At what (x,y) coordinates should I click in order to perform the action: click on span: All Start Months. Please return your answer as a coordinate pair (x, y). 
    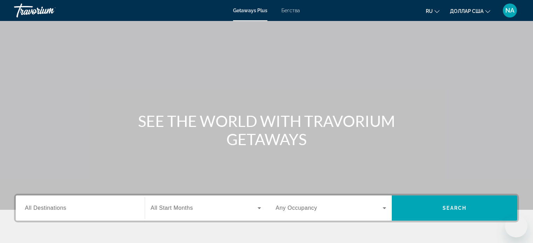
    Looking at the image, I should click on (172, 208).